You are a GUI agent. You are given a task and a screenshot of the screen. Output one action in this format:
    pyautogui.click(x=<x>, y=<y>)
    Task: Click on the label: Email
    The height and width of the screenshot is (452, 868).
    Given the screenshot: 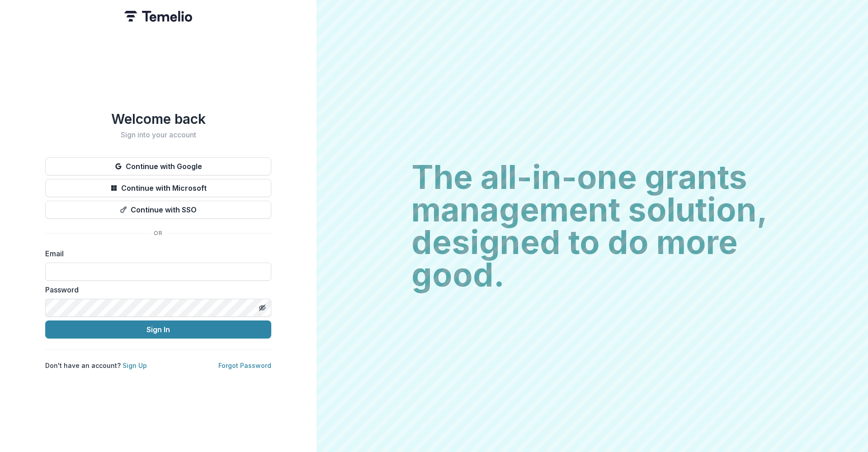 What is the action you would take?
    pyautogui.click(x=156, y=254)
    